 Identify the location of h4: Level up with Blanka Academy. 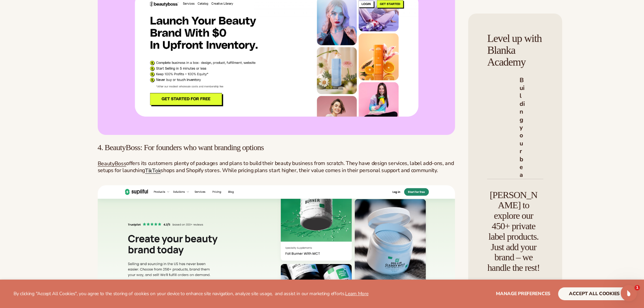
(516, 51).